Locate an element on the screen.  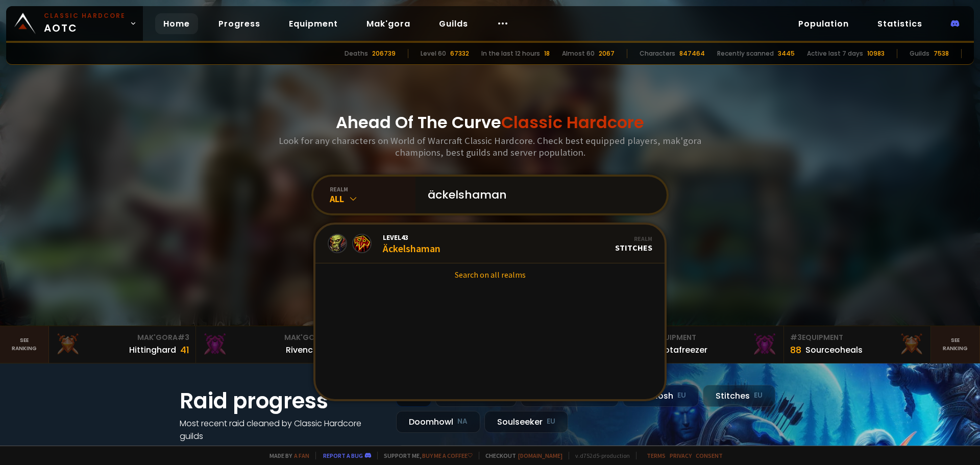
a: Level43ÄckelshamanRealmStitches is located at coordinates (490, 244).